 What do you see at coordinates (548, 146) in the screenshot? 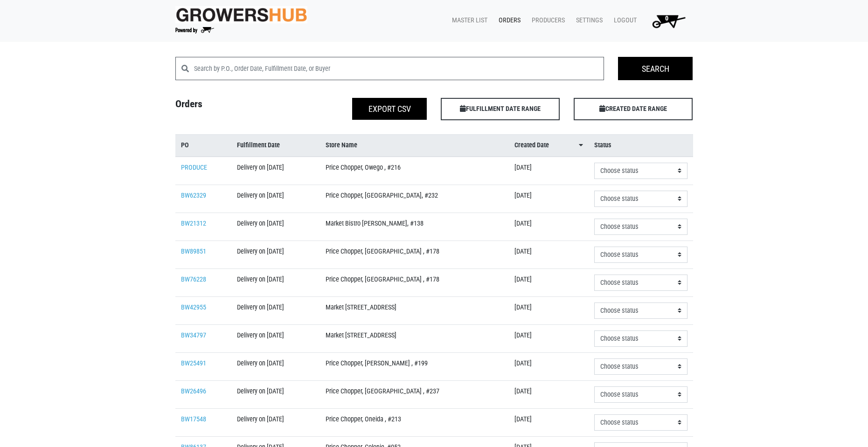
I see `a: Created Date` at bounding box center [548, 146].